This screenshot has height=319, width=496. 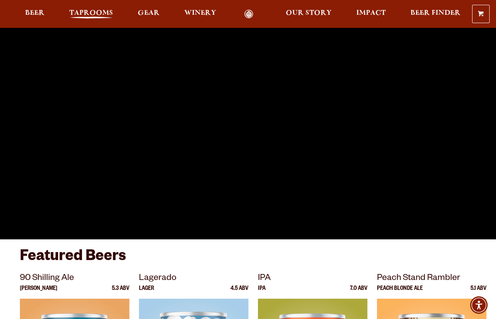 I want to click on span: Beer Finder, so click(x=435, y=13).